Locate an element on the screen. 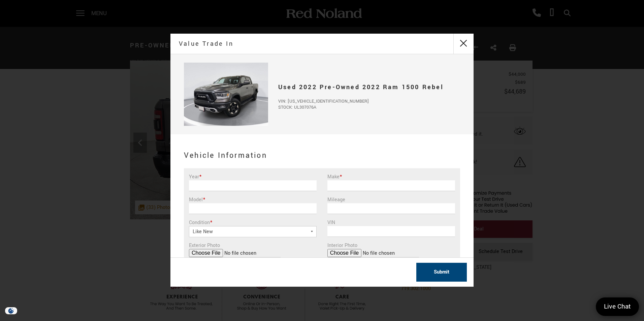  button: Submit is located at coordinates (442, 272).